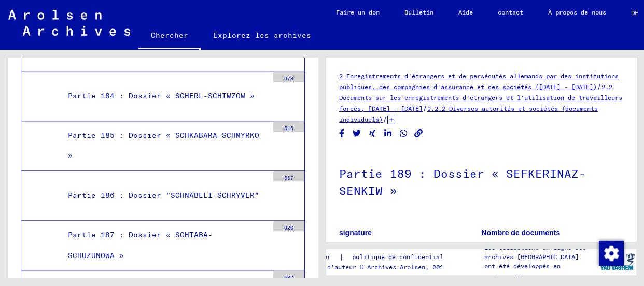 Image resolution: width=644 pixels, height=286 pixels. I want to click on font: Partie 185 : Dossier « SCHKABARA-SCHMYRKO », so click(163, 145).